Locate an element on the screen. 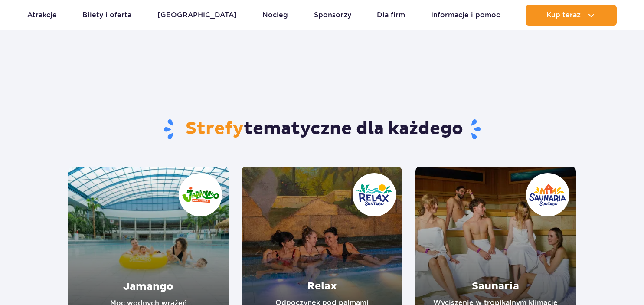 The image size is (644, 305). span: Kup teraz is located at coordinates (563, 16).